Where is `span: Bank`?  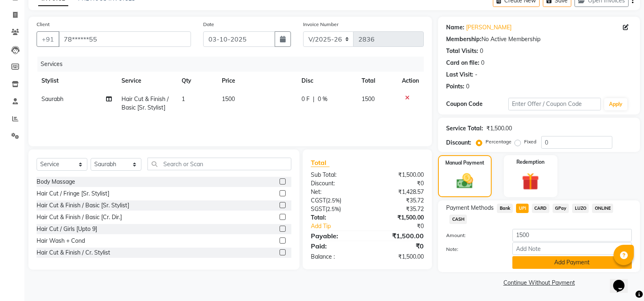
span: Bank is located at coordinates (505, 208).